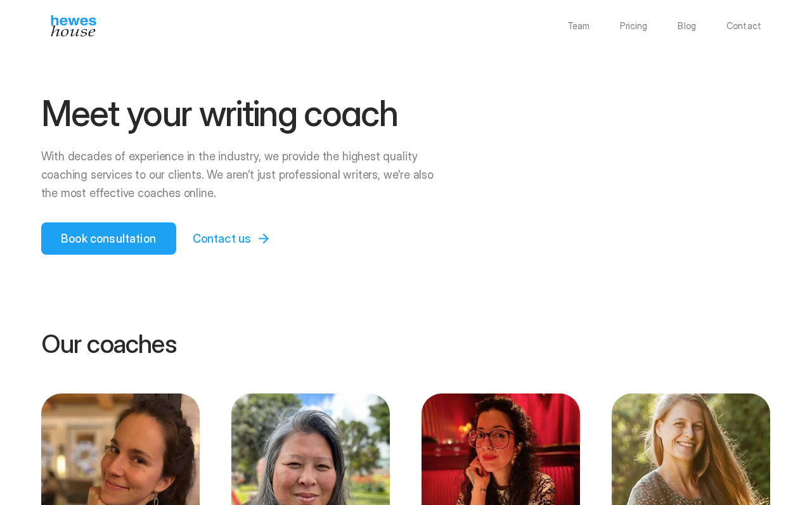 The image size is (812, 505). What do you see at coordinates (73, 26) in the screenshot?
I see `img: Hewes House’s book coach services offer creative writing courses, writing class to learn differen...` at bounding box center [73, 26].